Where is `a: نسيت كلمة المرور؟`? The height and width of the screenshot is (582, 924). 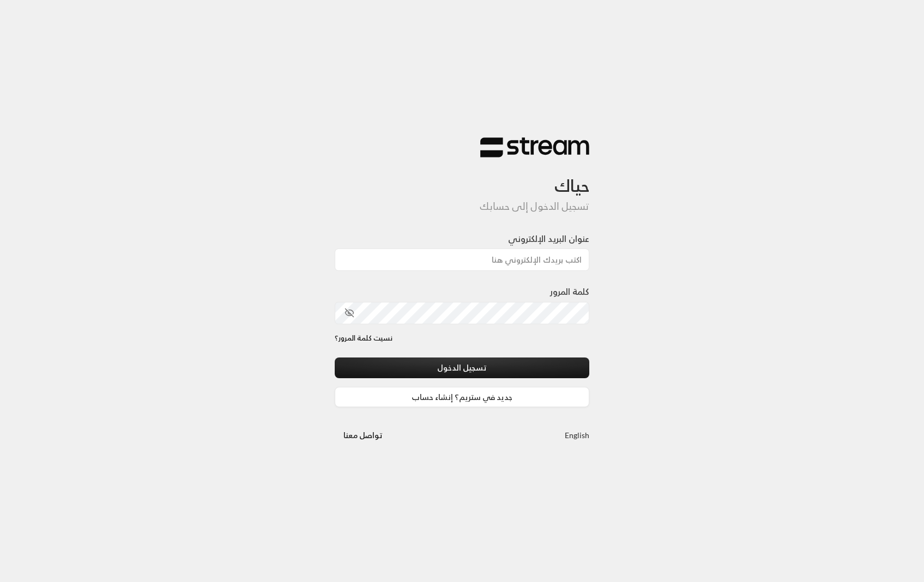
a: نسيت كلمة المرور؟ is located at coordinates (363, 339).